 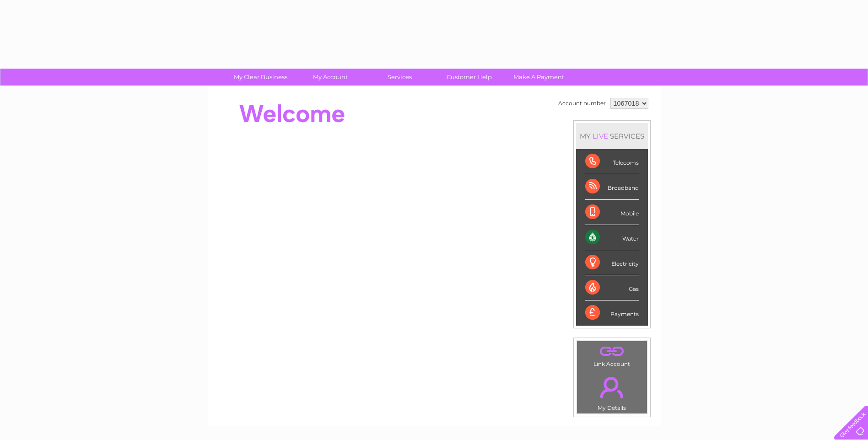 What do you see at coordinates (611, 135) in the screenshot?
I see `div: MY SERVICES` at bounding box center [611, 135].